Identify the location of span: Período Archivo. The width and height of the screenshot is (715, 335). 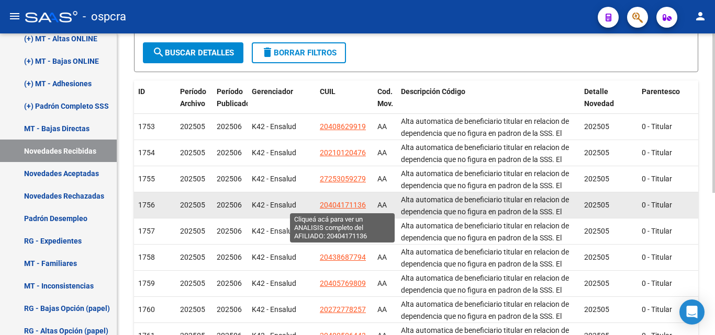
(193, 97).